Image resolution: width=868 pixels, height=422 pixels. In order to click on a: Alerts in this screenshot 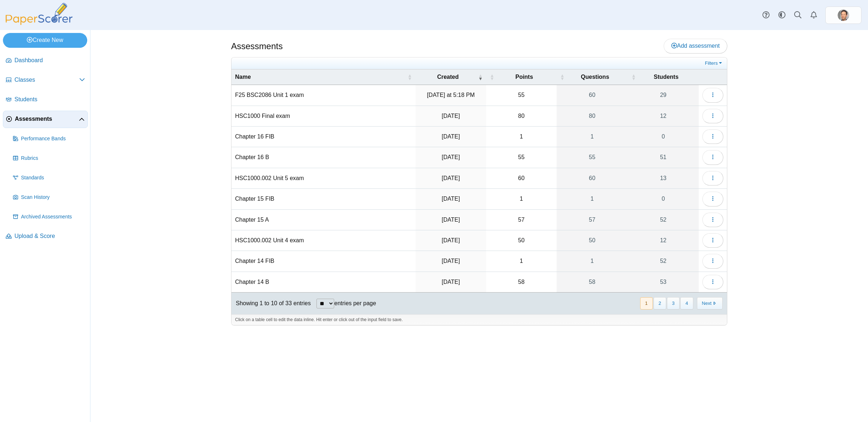, I will do `click(814, 15)`.